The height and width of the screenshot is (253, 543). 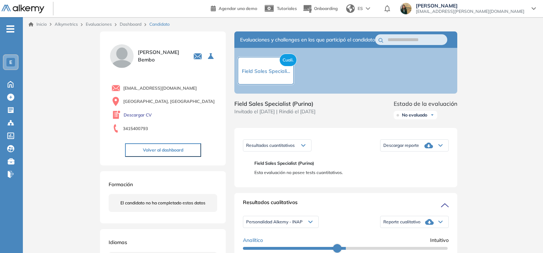 What do you see at coordinates (11, 62) in the screenshot?
I see `span: E` at bounding box center [11, 62].